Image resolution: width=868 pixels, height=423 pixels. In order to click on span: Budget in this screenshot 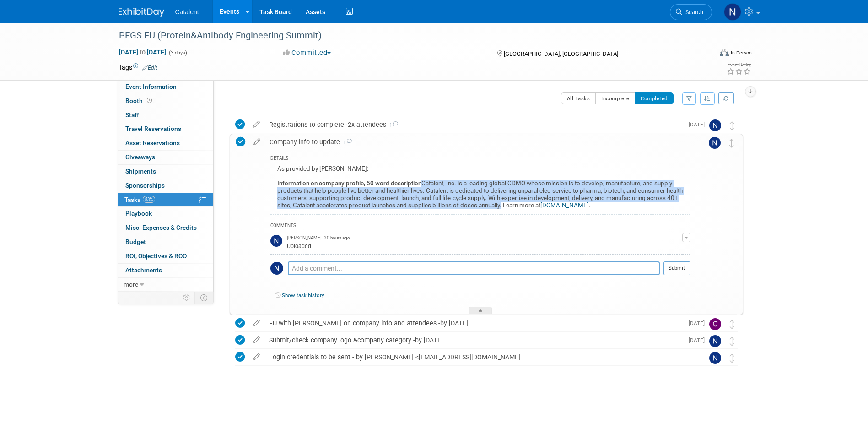, I will do `click(136, 242)`.